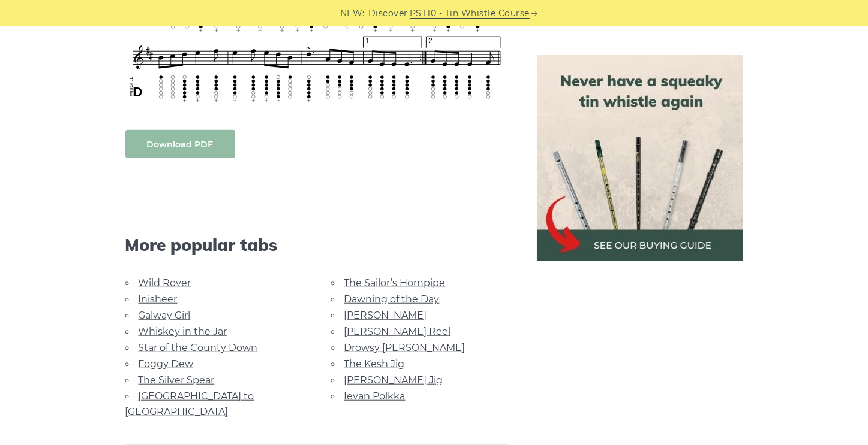 This screenshot has width=868, height=445. Describe the element at coordinates (388, 13) in the screenshot. I see `span: Discover` at that location.